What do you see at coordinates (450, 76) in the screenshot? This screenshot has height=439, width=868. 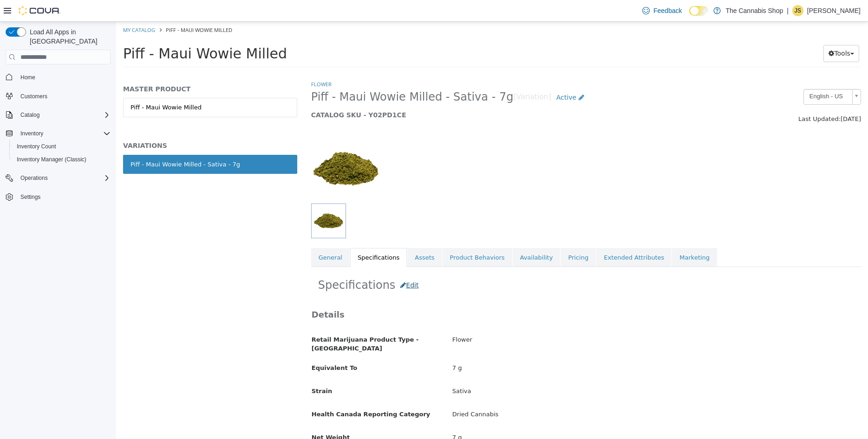 I see `span: Active` at bounding box center [450, 76].